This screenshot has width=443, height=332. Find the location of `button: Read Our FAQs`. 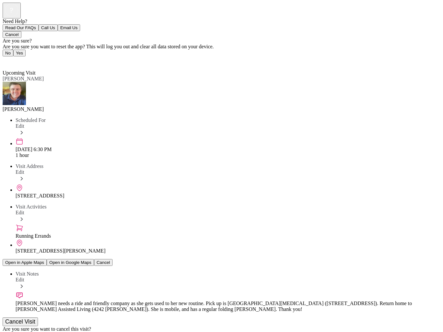

button: Read Our FAQs is located at coordinates (20, 28).